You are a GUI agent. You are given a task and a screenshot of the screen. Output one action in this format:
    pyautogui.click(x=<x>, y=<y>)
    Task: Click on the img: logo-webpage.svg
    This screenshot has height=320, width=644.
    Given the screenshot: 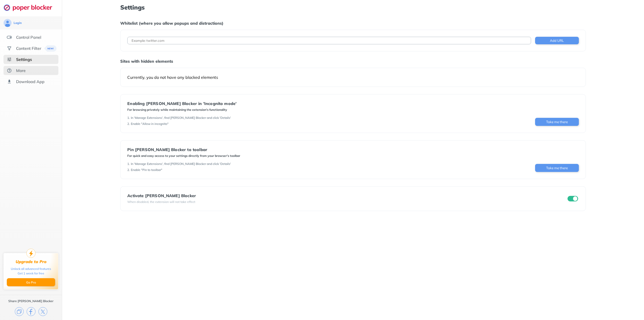 What is the action you would take?
    pyautogui.click(x=30, y=8)
    